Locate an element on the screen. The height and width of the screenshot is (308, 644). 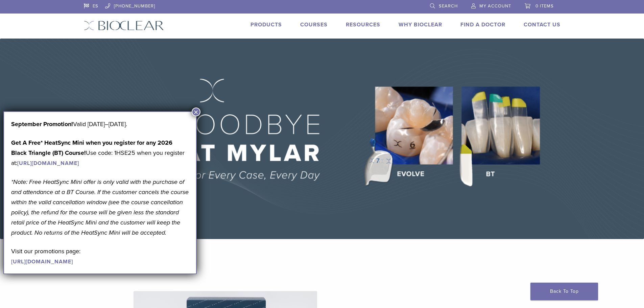
a: Courses is located at coordinates (314, 25).